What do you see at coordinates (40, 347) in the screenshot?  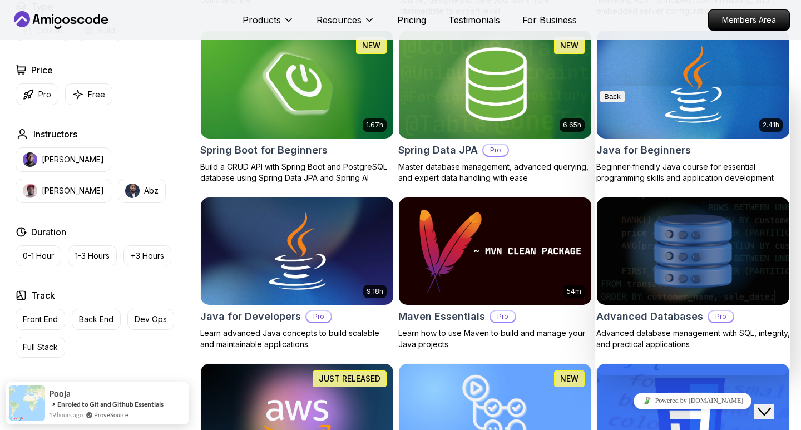 I see `button: Full Stack` at bounding box center [40, 347].